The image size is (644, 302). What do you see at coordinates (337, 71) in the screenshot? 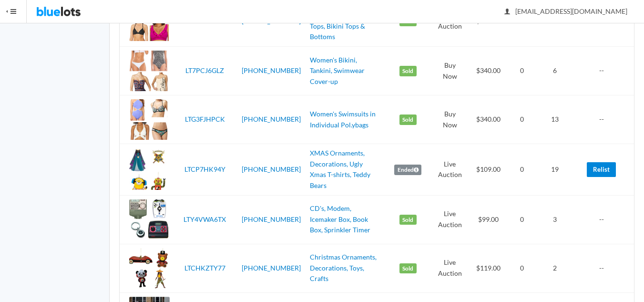
I see `a: Women's Bikini, Tankini, Swimwear Cover-up` at bounding box center [337, 71].